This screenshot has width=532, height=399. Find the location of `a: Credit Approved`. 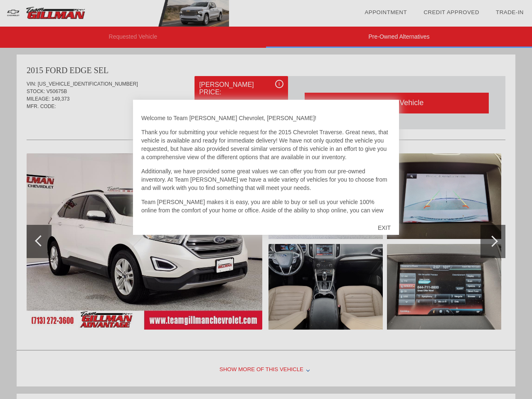

a: Credit Approved is located at coordinates (452, 12).